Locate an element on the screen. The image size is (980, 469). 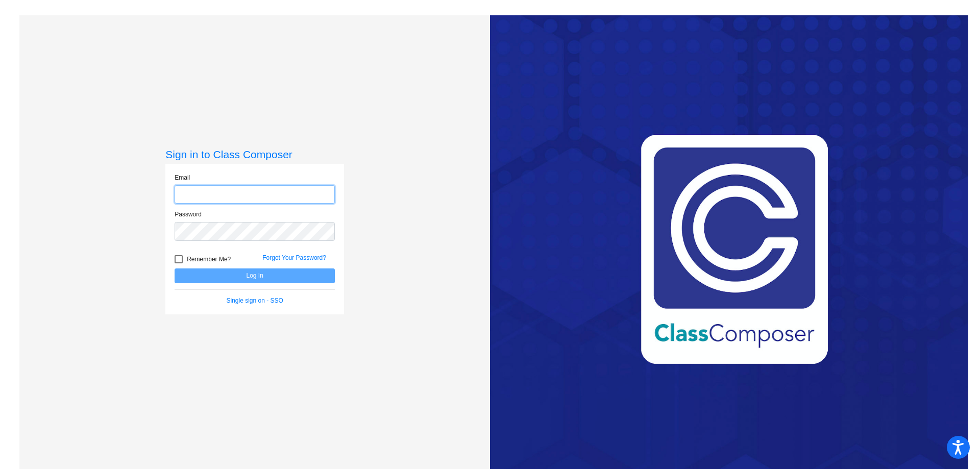
button: Log In is located at coordinates (255, 276).